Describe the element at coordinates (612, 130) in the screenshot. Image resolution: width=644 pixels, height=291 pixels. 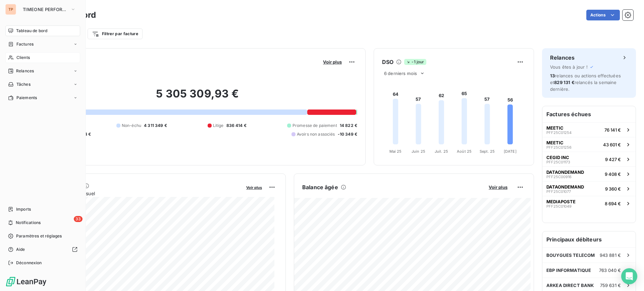
I see `span: 76 141 €` at that location.